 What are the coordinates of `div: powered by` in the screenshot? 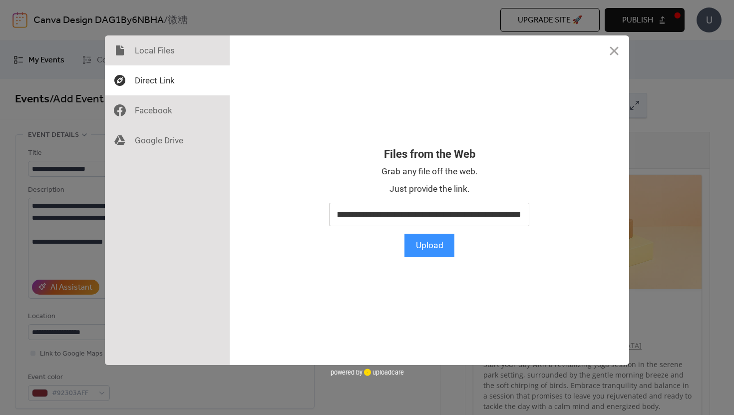 It's located at (367, 372).